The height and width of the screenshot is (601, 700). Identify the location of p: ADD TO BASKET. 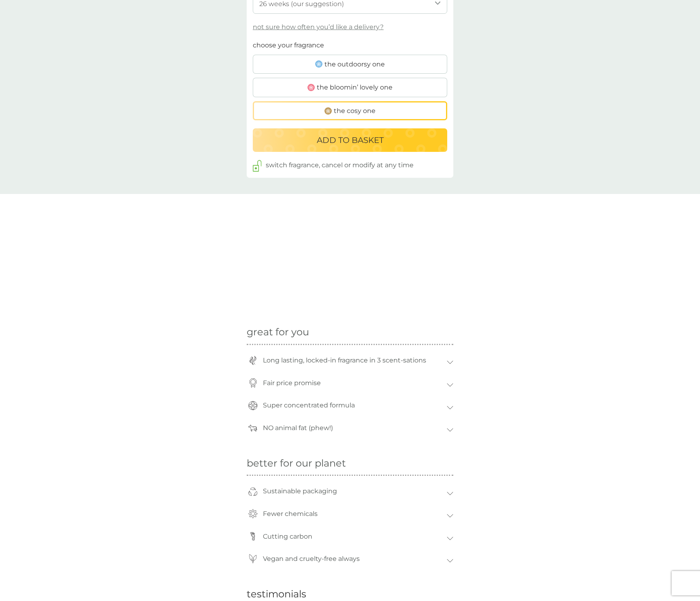
(350, 140).